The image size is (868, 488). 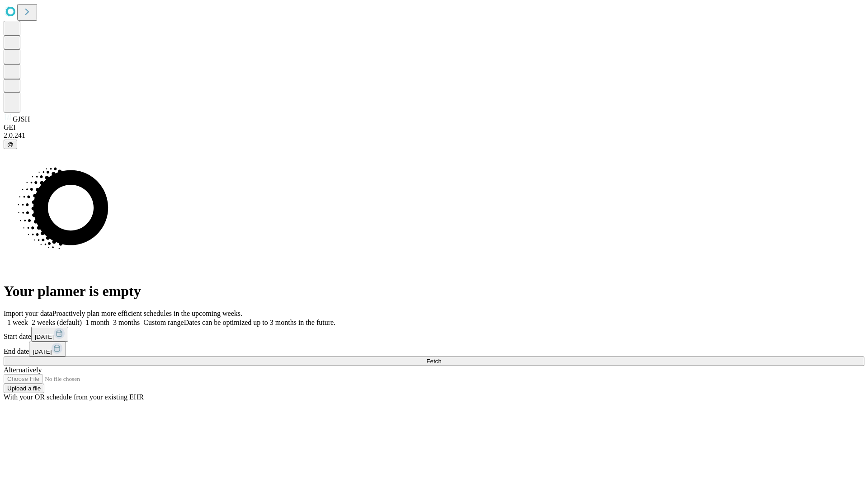 What do you see at coordinates (434, 334) in the screenshot?
I see `div: Start date` at bounding box center [434, 334].